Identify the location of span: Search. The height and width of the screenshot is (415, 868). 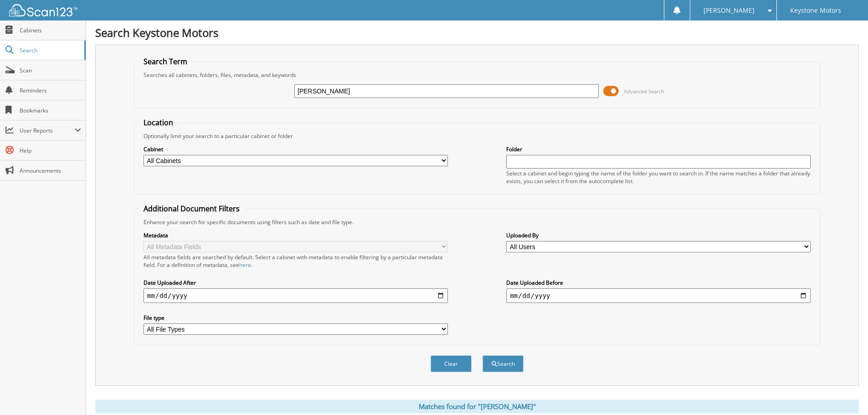
(50, 50).